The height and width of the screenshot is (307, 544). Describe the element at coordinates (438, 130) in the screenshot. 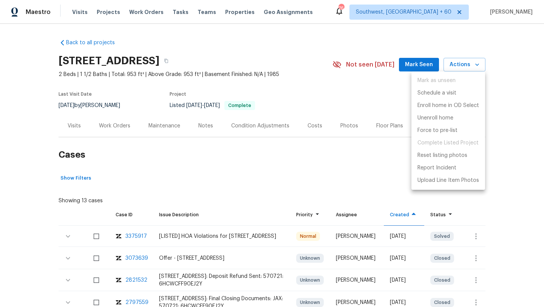

I see `p: Force to pre-list` at that location.